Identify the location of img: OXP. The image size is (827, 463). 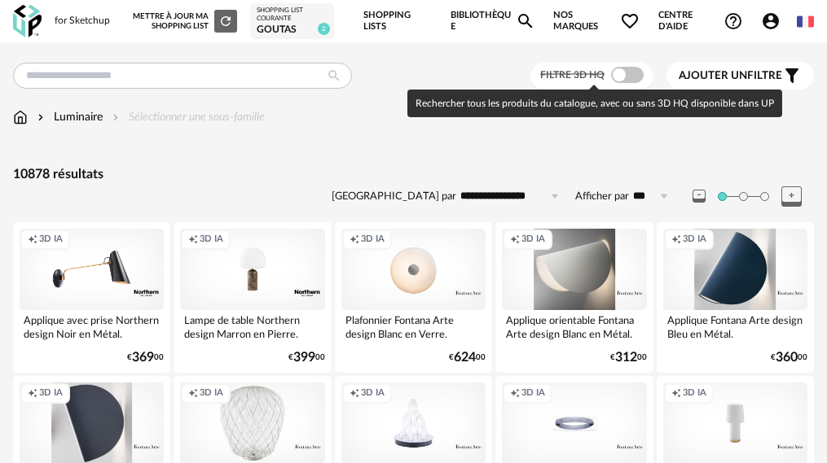
(27, 21).